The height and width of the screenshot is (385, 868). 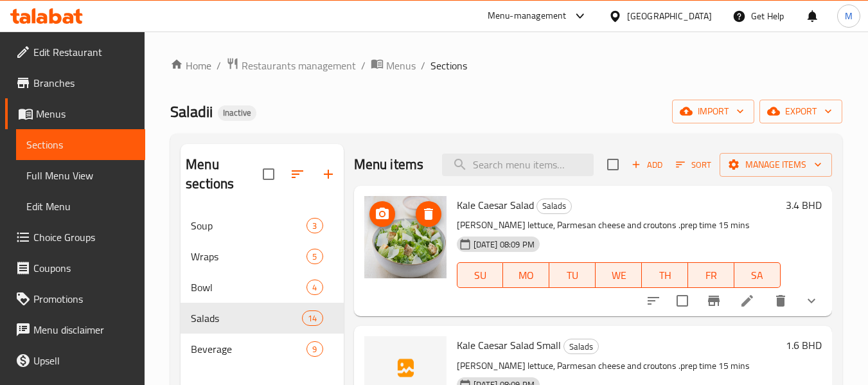 What do you see at coordinates (526, 275) in the screenshot?
I see `button: MO` at bounding box center [526, 275].